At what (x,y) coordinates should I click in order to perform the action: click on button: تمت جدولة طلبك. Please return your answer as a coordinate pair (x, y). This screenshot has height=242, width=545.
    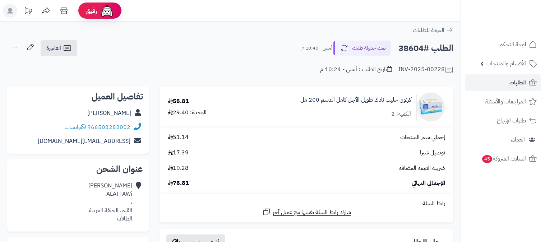
    Looking at the image, I should click on (362, 48).